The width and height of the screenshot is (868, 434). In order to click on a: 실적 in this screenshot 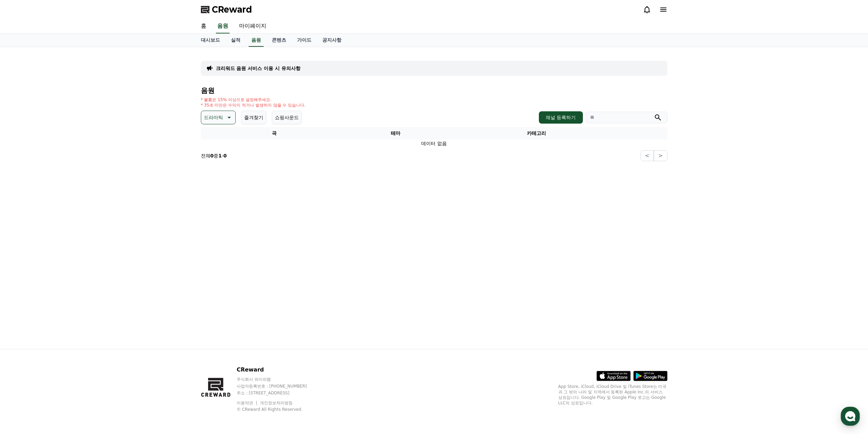, I will do `click(236, 40)`.